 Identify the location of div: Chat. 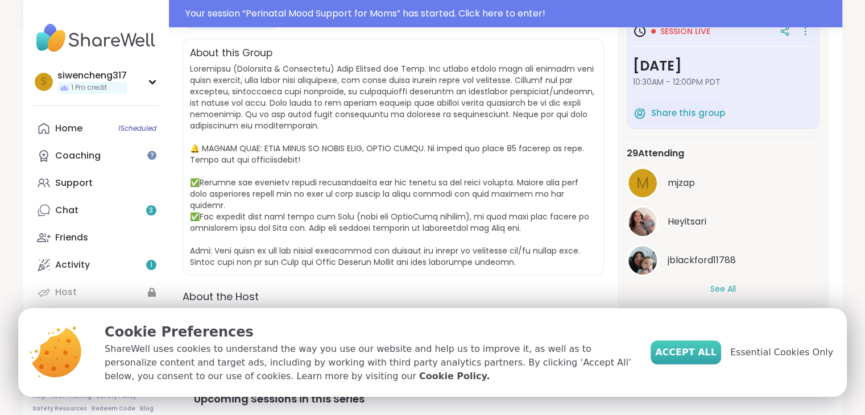
(67, 210).